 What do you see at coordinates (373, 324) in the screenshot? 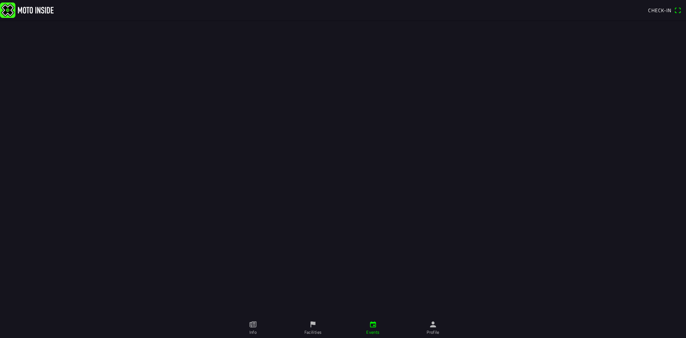
I see `ion-icon: calendar` at bounding box center [373, 324].